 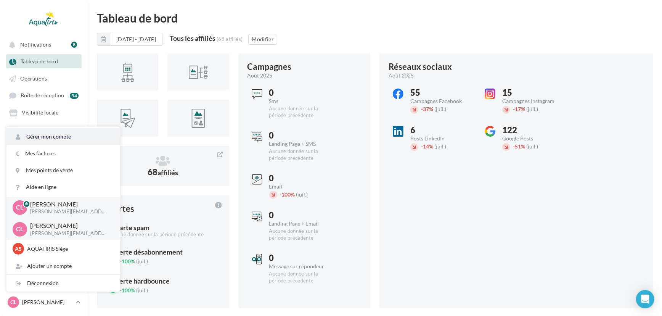 What do you see at coordinates (192, 38) in the screenshot?
I see `div: Tous les affiliés` at bounding box center [192, 38].